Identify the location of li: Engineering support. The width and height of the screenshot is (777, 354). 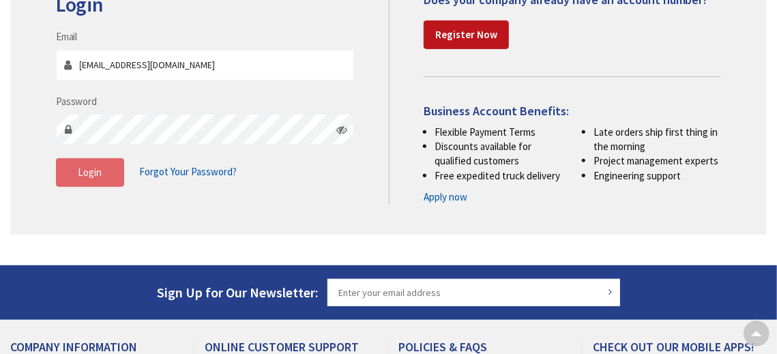
(657, 175).